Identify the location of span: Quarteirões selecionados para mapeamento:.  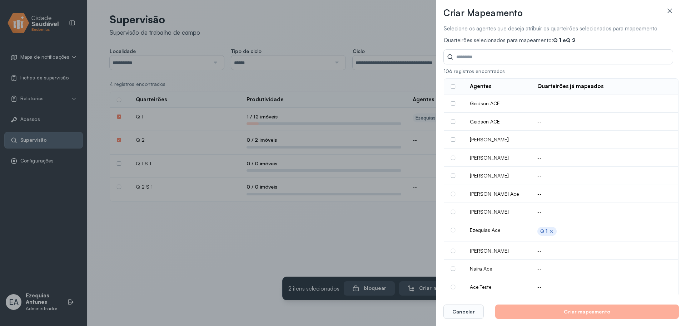
(499, 40).